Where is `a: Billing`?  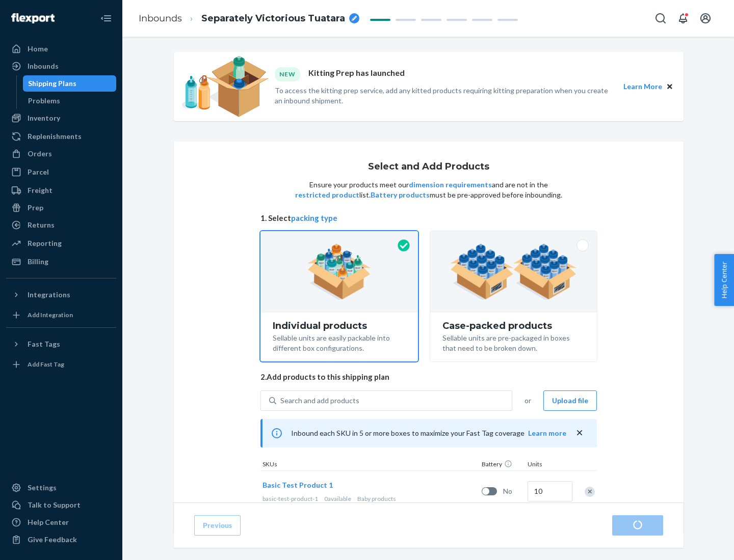
a: Billing is located at coordinates (61, 262).